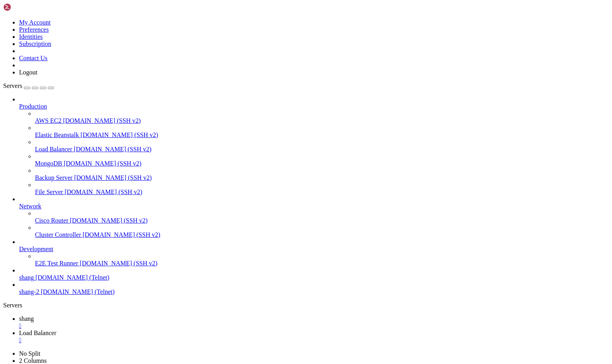 The image size is (612, 364). What do you see at coordinates (35, 22) in the screenshot?
I see `a: My Account` at bounding box center [35, 22].